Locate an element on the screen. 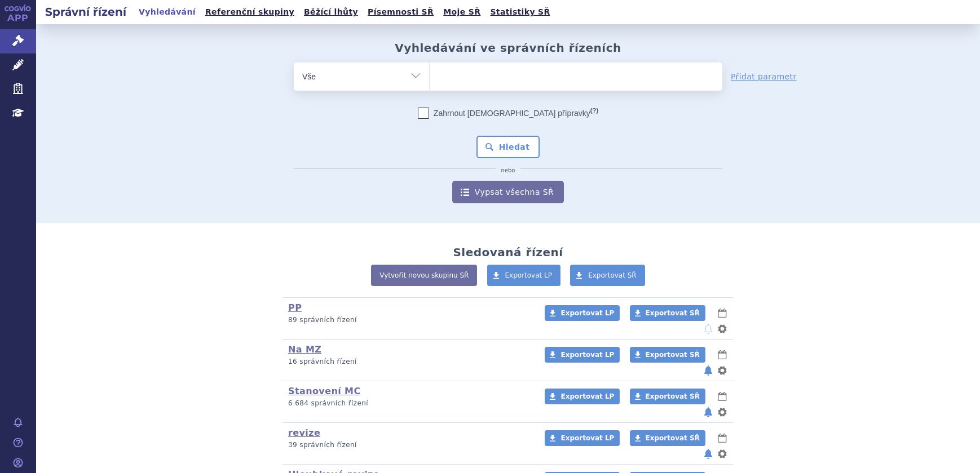  a: Referenční skupiny is located at coordinates (250, 12).